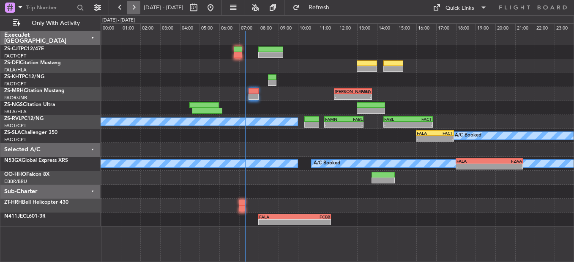  Describe the element at coordinates (466, 27) in the screenshot. I see `div: 18:00` at that location.